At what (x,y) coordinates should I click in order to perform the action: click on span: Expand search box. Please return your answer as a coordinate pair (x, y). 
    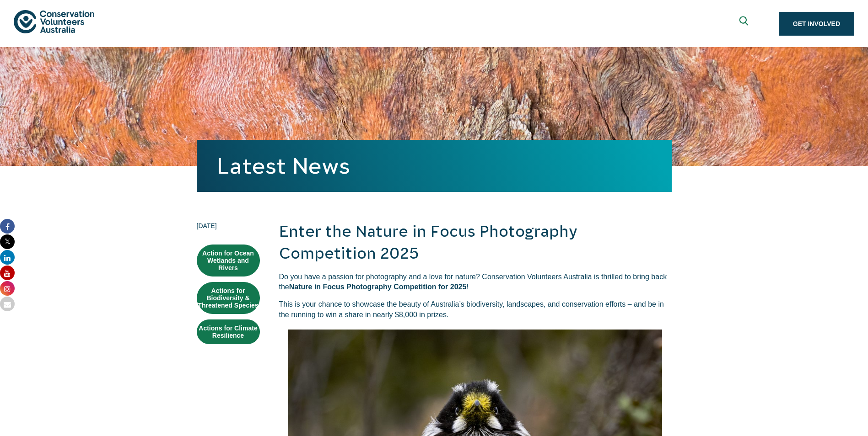
    Looking at the image, I should click on (744, 23).